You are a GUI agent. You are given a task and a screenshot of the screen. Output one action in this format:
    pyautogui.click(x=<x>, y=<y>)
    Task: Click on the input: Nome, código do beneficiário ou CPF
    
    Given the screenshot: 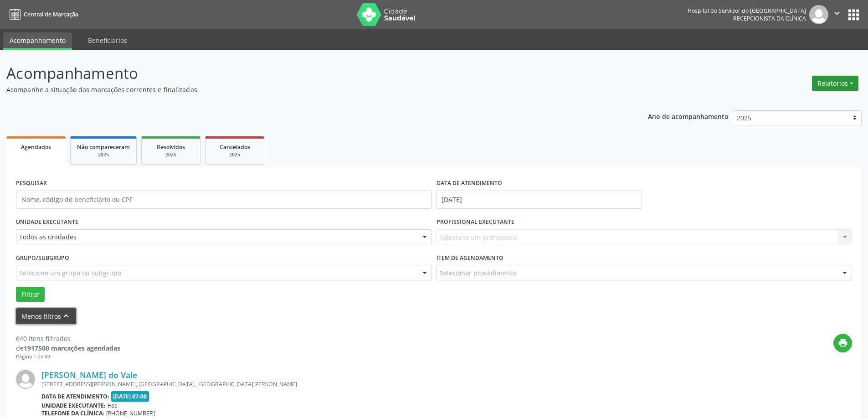 What is the action you would take?
    pyautogui.click(x=224, y=200)
    